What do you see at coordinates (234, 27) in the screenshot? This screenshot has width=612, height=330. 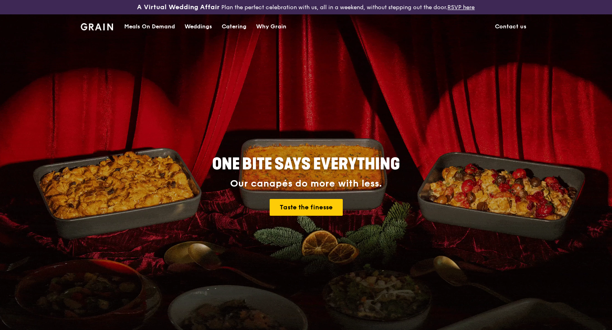 I see `a: Catering` at bounding box center [234, 27].